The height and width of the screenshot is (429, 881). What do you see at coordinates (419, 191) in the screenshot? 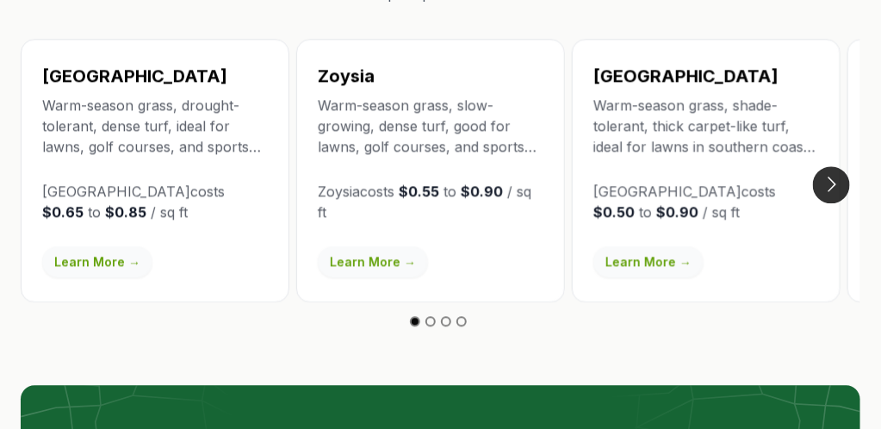
I see `strong: $0.55` at bounding box center [419, 191].